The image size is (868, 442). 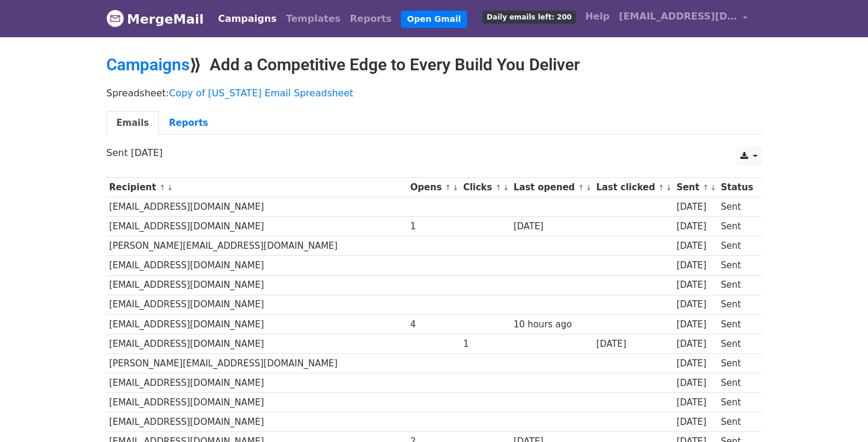 I want to click on div: 4, so click(x=434, y=324).